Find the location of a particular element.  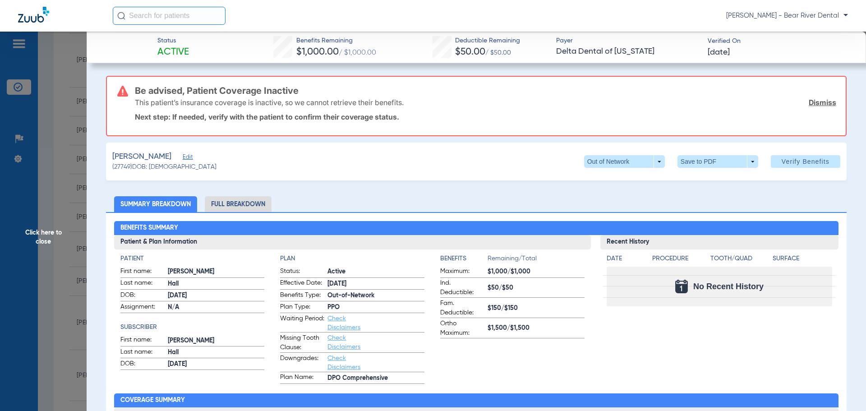

h3: Be advised, Patient Coverage Inactive is located at coordinates (485, 91).